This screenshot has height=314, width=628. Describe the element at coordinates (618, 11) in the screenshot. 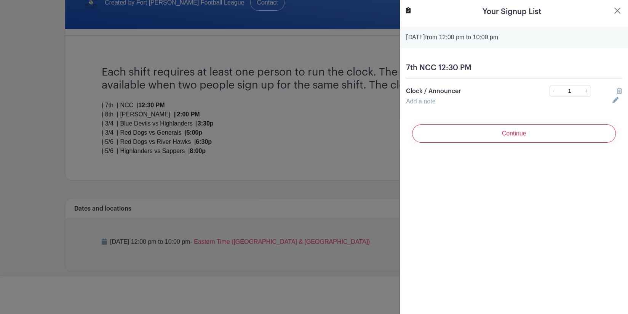

I see `button: Close` at that location.